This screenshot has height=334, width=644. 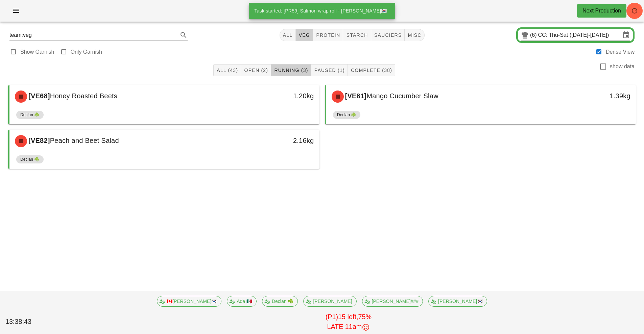 What do you see at coordinates (388, 35) in the screenshot?
I see `button: sauciers` at bounding box center [388, 35].